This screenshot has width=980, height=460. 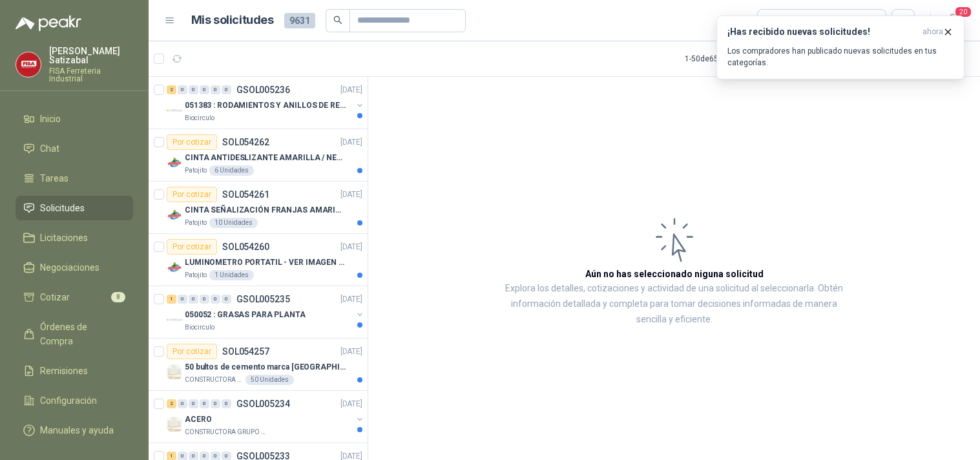 I want to click on span: Negociaciones, so click(x=70, y=268).